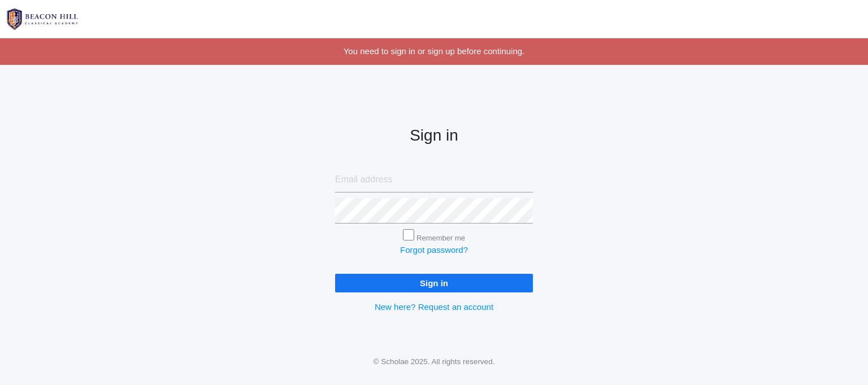 The image size is (868, 385). What do you see at coordinates (434, 136) in the screenshot?
I see `h2: Sign in` at bounding box center [434, 136].